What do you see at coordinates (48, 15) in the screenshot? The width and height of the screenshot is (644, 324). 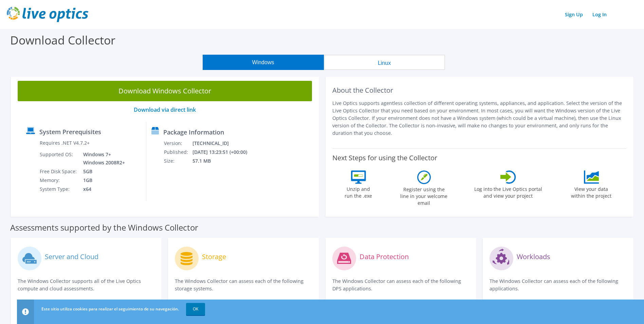 I see `img: live_optics_svg.svg` at bounding box center [48, 15].